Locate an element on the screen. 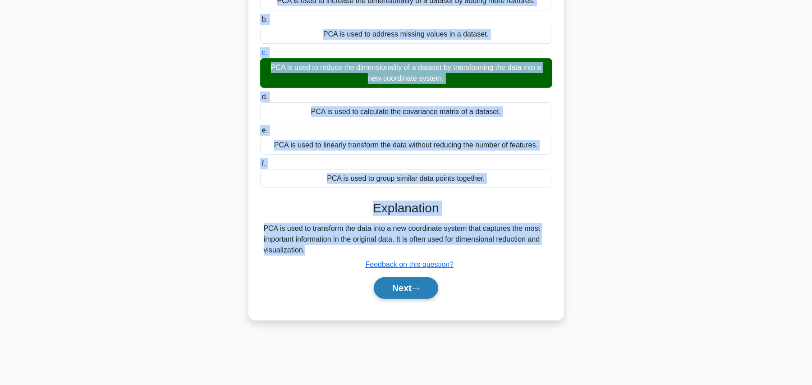 Image resolution: width=812 pixels, height=385 pixels. div: PCA is used to linearly transform the data without reducing the number of features. is located at coordinates (406, 145).